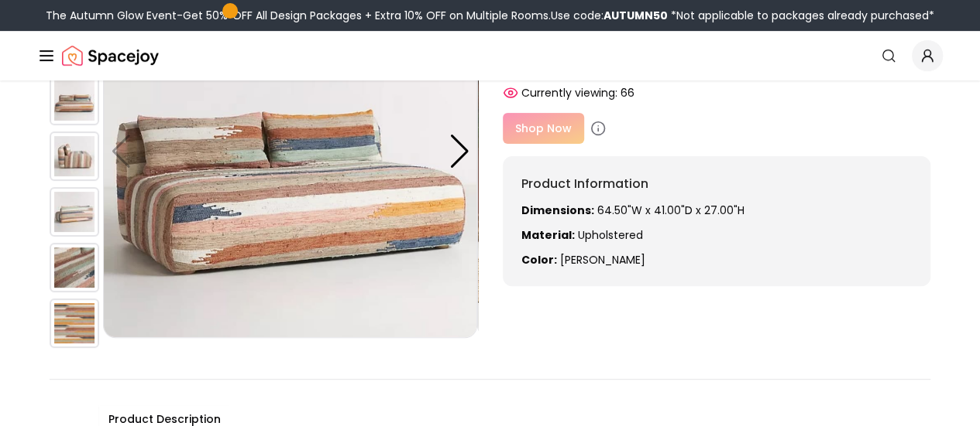 The width and height of the screenshot is (980, 426). Describe the element at coordinates (547, 235) in the screenshot. I see `strong: Material:` at that location.